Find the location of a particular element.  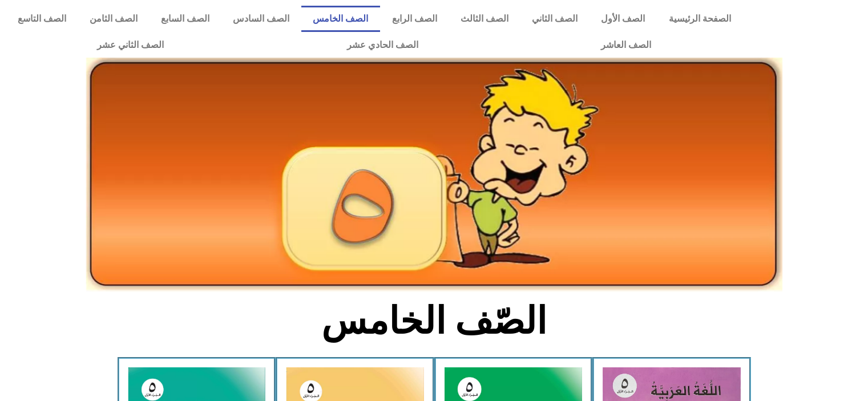

a: الصف الثاني عشر is located at coordinates (130, 45).